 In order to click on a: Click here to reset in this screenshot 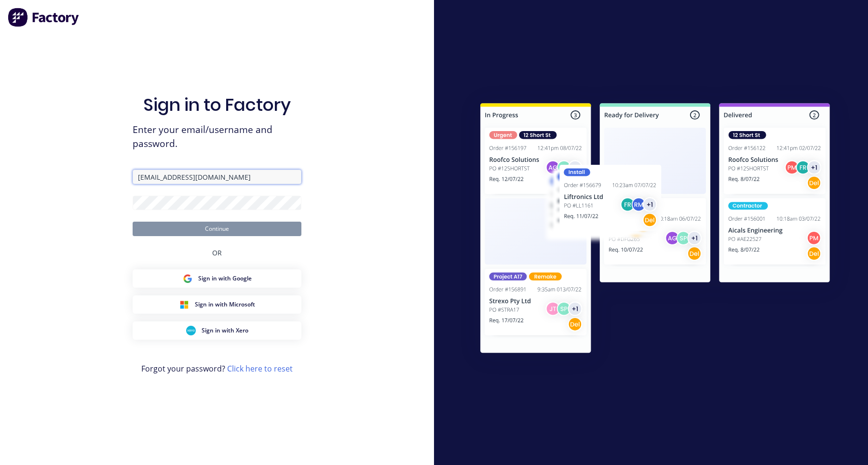, I will do `click(260, 369)`.